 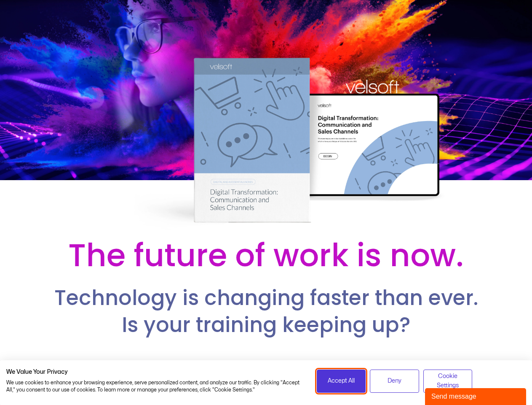 I want to click on button: Accept all cookies, so click(x=341, y=380).